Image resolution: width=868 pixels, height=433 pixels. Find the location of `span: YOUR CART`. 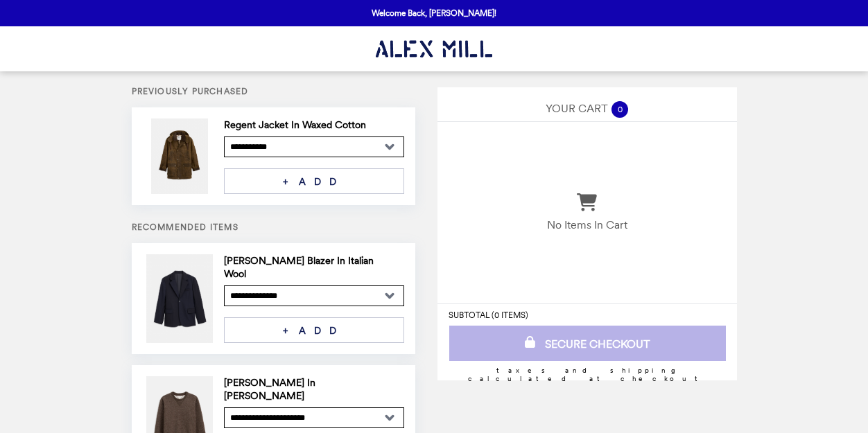

span: YOUR CART is located at coordinates (576, 108).